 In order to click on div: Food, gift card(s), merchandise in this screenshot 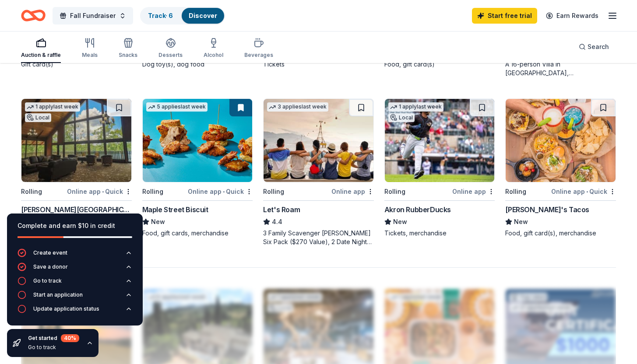, I will do `click(560, 233)`.